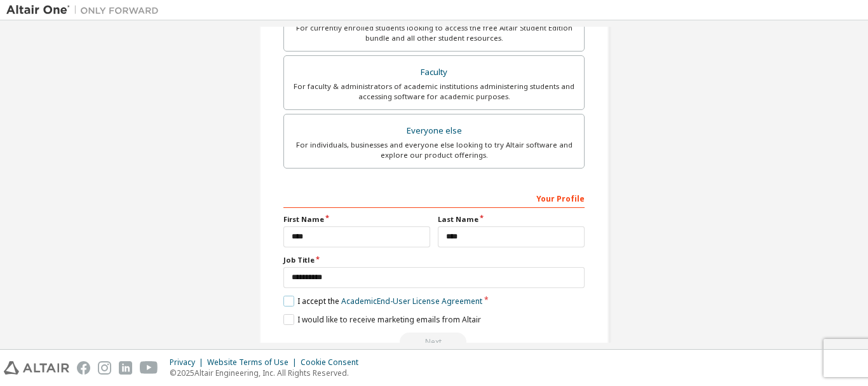 Image resolution: width=868 pixels, height=386 pixels. I want to click on div: Read and acccept EULA to continue, so click(434, 342).